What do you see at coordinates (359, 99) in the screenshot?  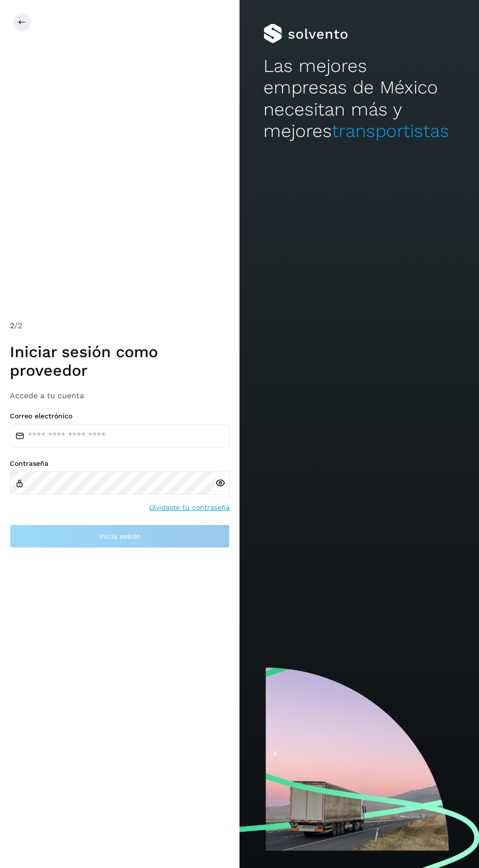 I see `h2: Las mejores empresas de México necesitan más y mejores` at bounding box center [359, 99].